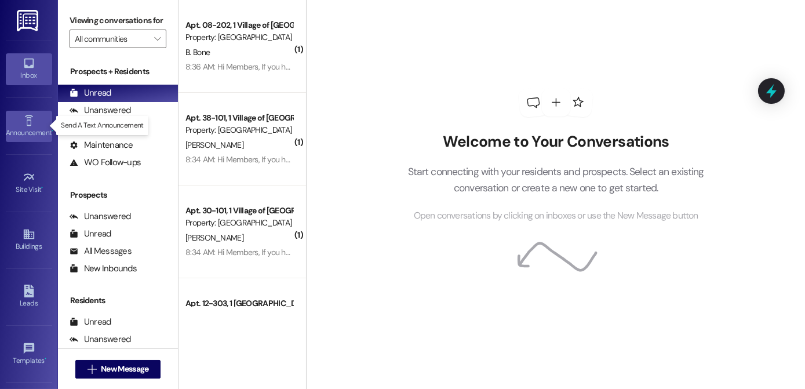  I want to click on div: Prospects, so click(118, 195).